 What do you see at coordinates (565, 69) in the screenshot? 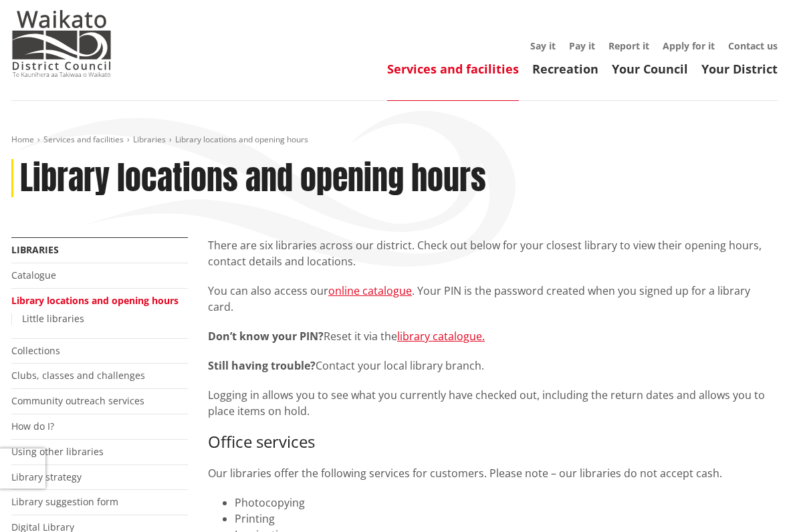
I see `a: Recreation` at bounding box center [565, 69].